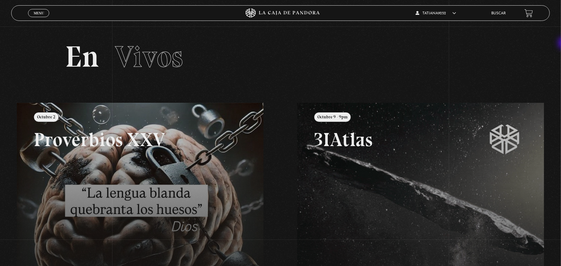 The height and width of the screenshot is (266, 561). I want to click on a: Buscar, so click(499, 13).